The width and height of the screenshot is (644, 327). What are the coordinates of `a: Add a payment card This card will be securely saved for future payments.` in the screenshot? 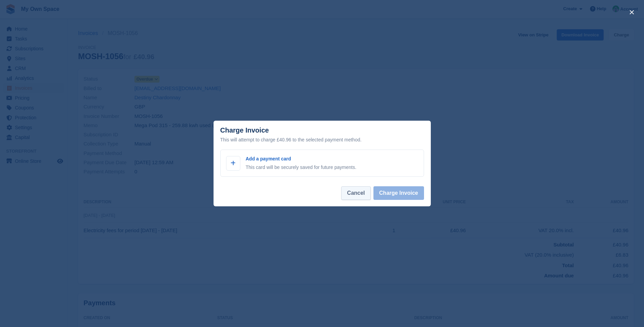 It's located at (322, 163).